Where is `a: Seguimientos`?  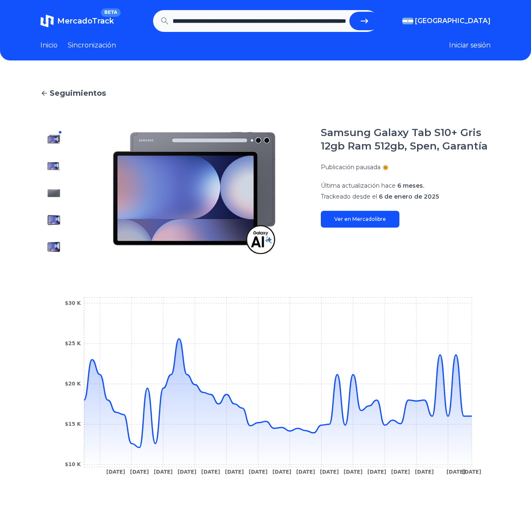 a: Seguimientos is located at coordinates (265, 93).